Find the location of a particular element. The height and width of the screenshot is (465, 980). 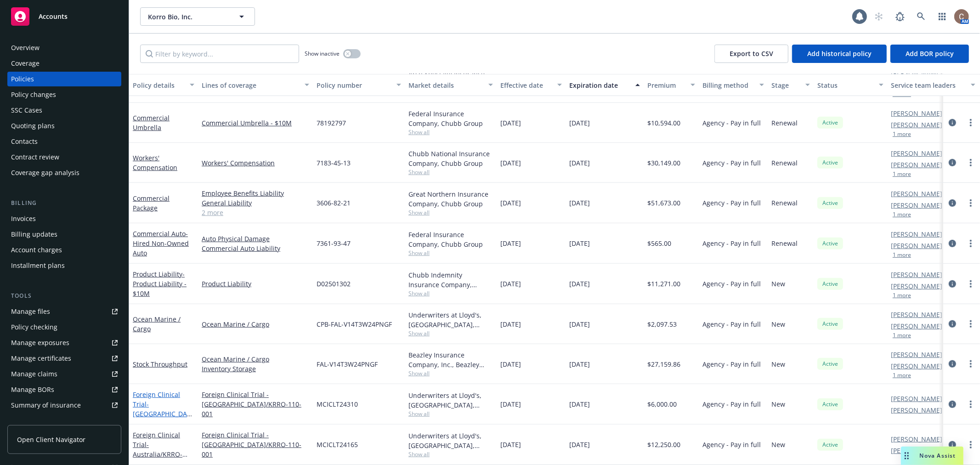

a: Foreign Clinical Trial is located at coordinates (162, 409).